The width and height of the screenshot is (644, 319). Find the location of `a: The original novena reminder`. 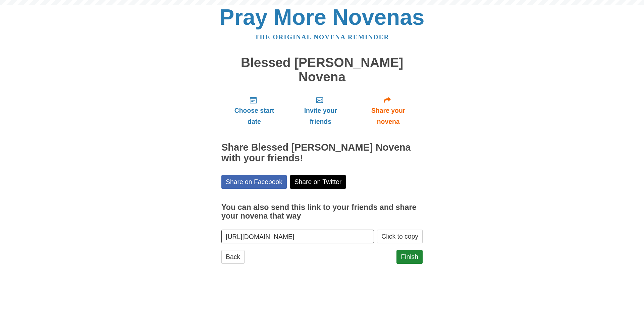

a: The original novena reminder is located at coordinates (322, 37).